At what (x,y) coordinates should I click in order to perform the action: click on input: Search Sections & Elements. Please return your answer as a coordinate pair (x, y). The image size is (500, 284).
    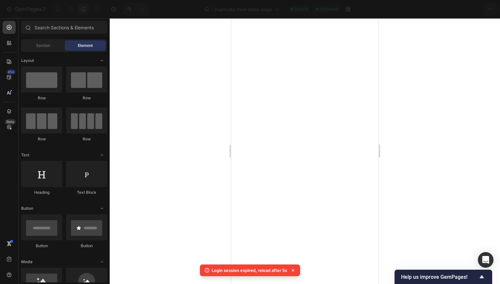
    Looking at the image, I should click on (64, 27).